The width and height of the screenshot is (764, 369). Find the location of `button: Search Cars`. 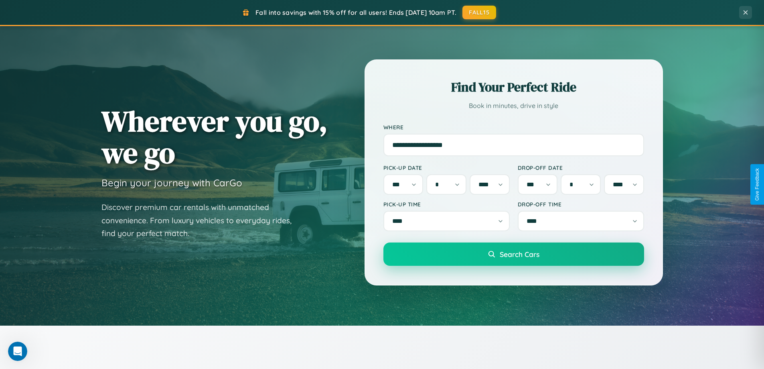

button: Search Cars is located at coordinates (514, 254).